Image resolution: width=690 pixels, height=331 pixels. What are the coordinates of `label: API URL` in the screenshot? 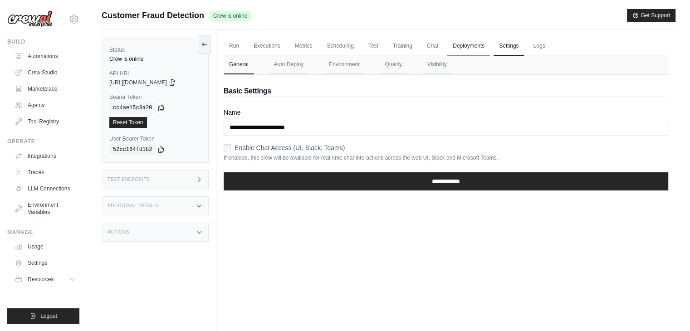 It's located at (155, 73).